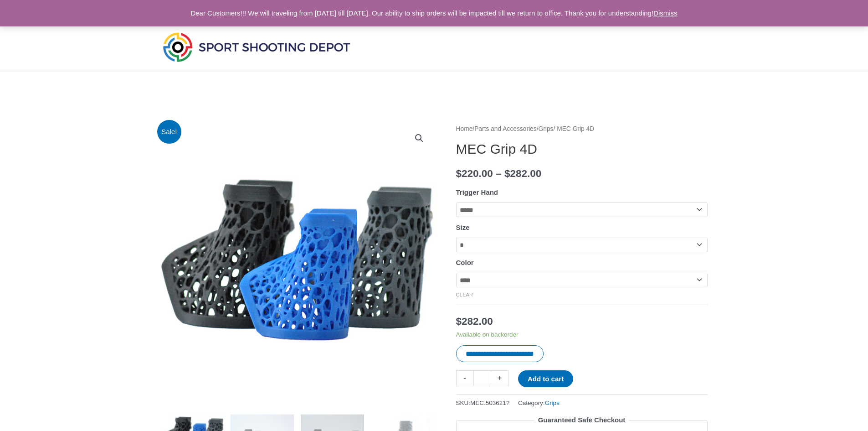  I want to click on img: Sport Shooting Depot, so click(257, 47).